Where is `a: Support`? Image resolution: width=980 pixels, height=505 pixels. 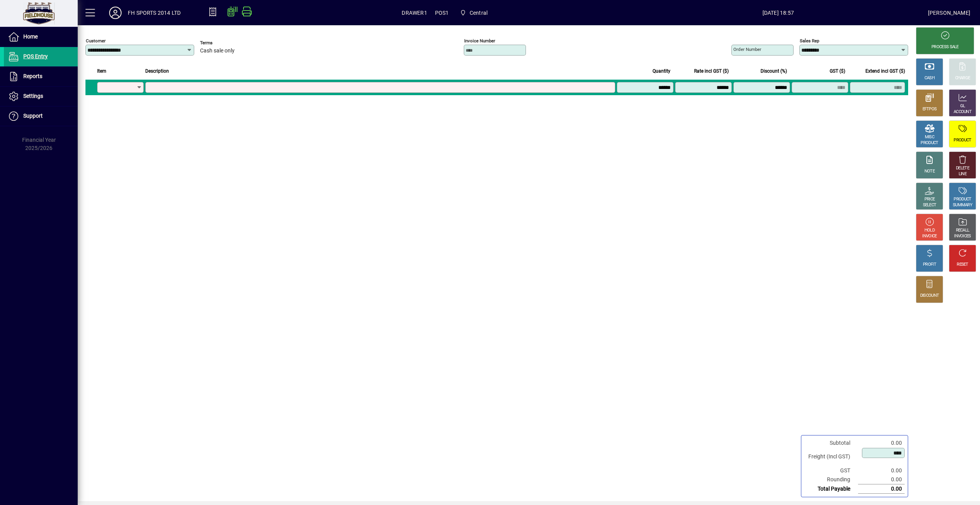
a: Support is located at coordinates (41, 116).